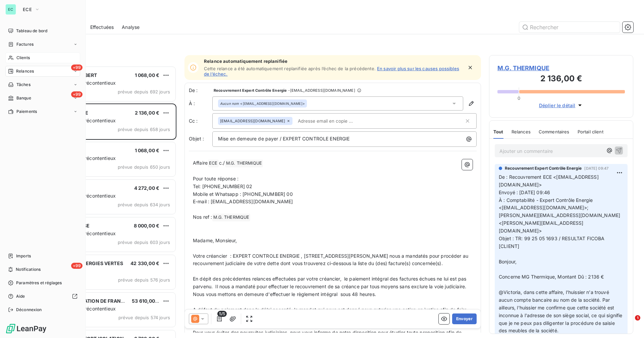 The height and width of the screenshot is (338, 644). I want to click on span: SOLUTION ISOLATION DE FRANCE, so click(87, 301).